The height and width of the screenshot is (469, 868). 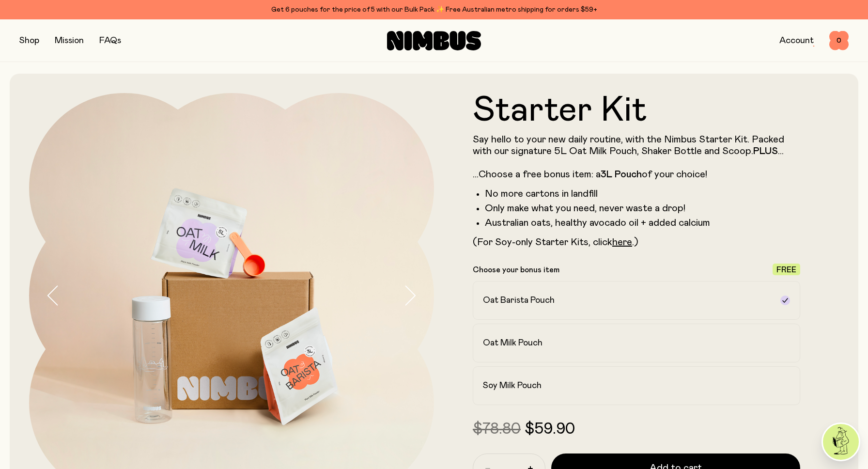 I want to click on a: here, so click(x=622, y=242).